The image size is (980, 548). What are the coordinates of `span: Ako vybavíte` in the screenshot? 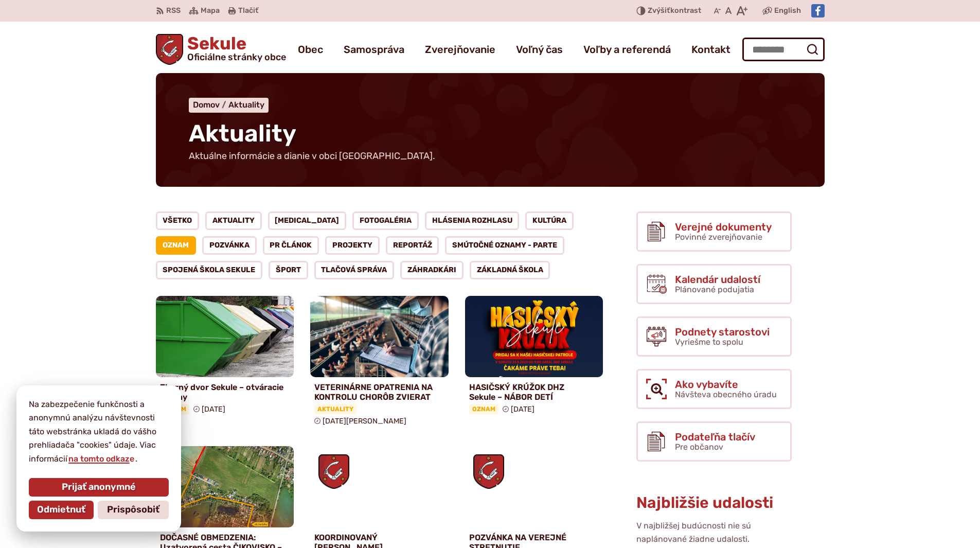 It's located at (726, 384).